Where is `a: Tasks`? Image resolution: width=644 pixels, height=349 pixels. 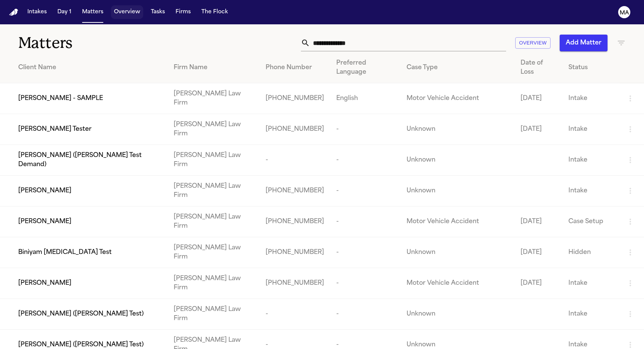 a: Tasks is located at coordinates (158, 12).